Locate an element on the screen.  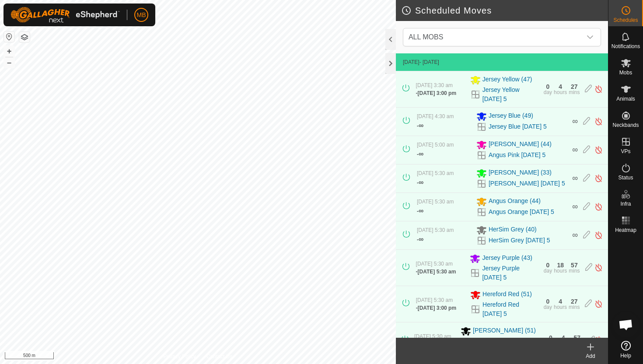
span: Heatmap is located at coordinates (625, 230).